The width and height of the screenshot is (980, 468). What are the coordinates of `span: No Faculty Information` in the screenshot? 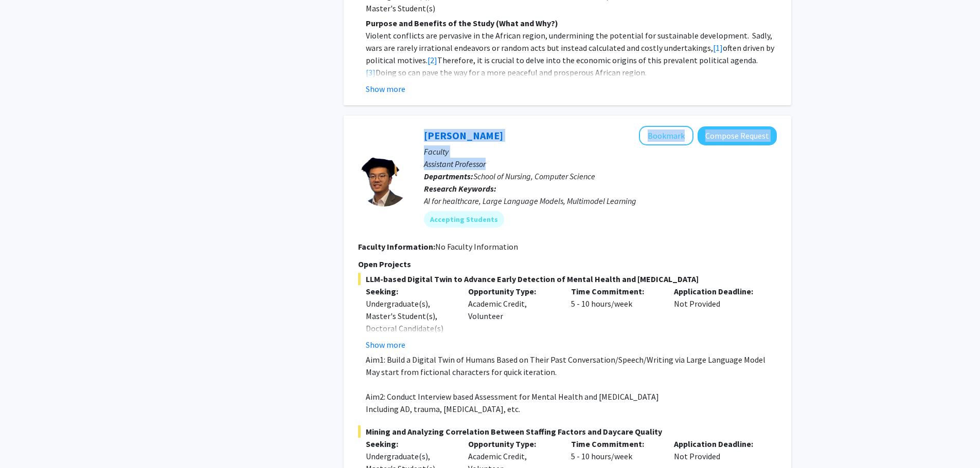 It's located at (476, 246).